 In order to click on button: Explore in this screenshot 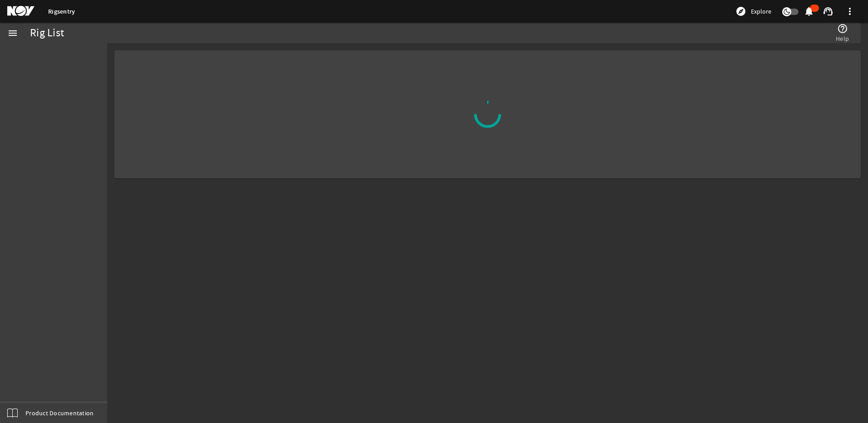, I will do `click(753, 11)`.